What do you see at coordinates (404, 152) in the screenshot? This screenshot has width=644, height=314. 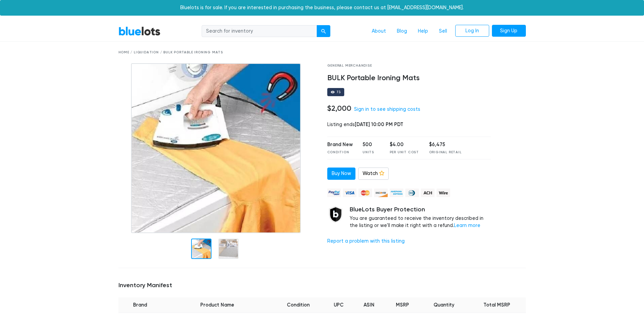 I see `div: Per Unit Cost` at bounding box center [404, 152].